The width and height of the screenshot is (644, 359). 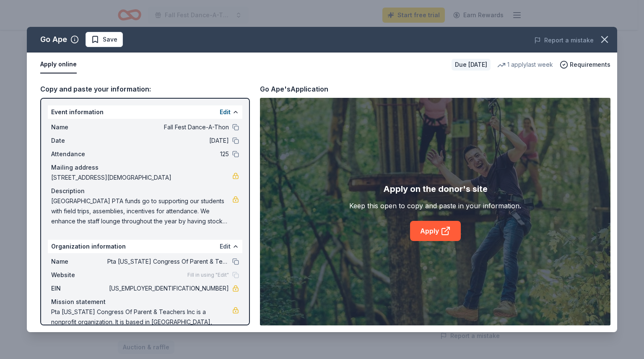 I want to click on button: Requirements, so click(x=585, y=65).